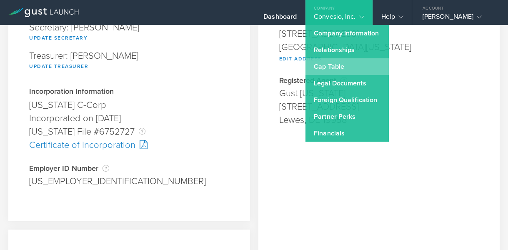 This screenshot has height=250, width=508. I want to click on div: Certificate of Incorporation, so click(129, 145).